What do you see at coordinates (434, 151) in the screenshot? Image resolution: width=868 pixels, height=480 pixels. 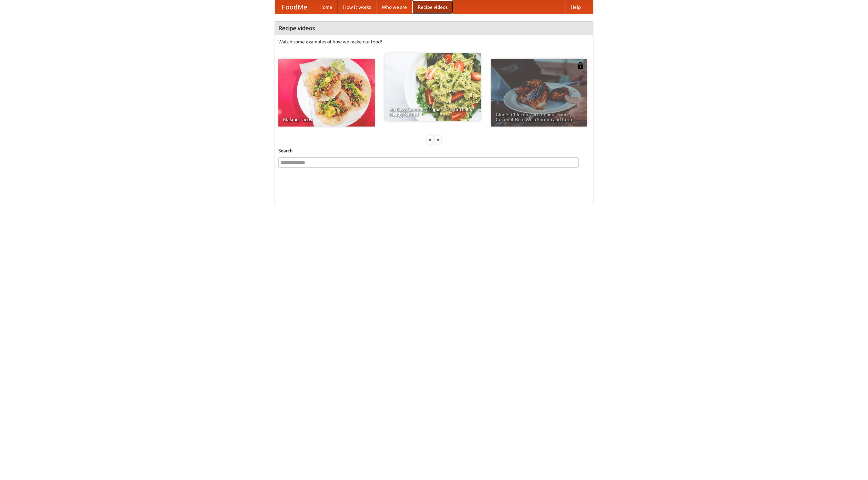 I see `h5: Search` at bounding box center [434, 151].